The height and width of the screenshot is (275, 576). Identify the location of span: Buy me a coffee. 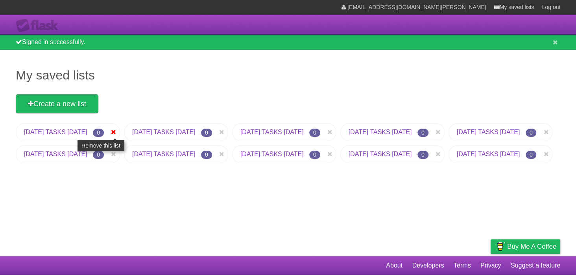
(532, 246).